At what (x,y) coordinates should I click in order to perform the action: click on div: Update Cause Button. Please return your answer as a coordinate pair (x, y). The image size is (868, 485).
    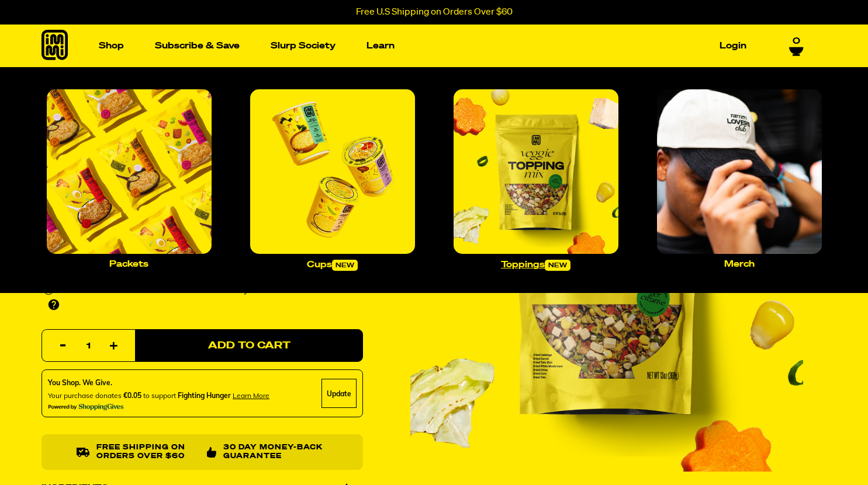
    Looking at the image, I should click on (339, 394).